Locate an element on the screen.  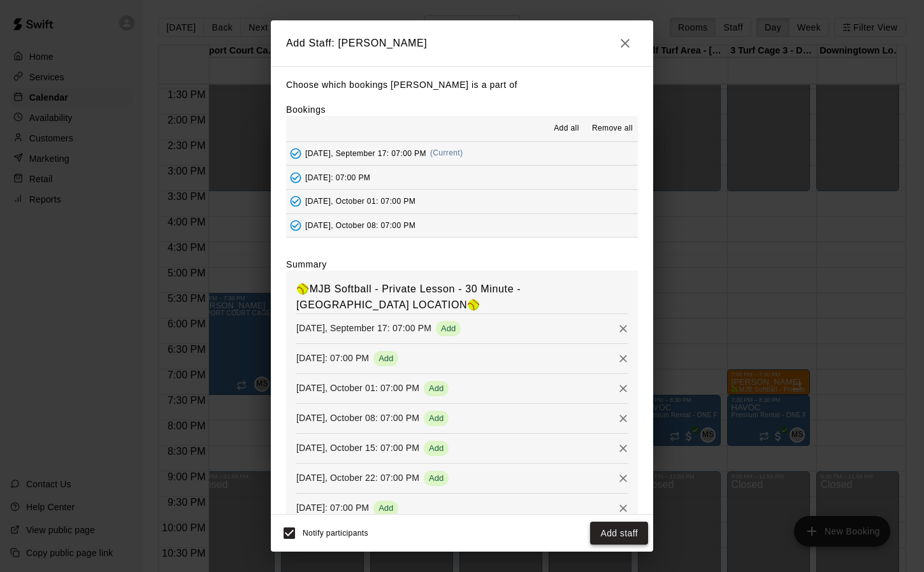
span: Notify participants is located at coordinates (336, 533).